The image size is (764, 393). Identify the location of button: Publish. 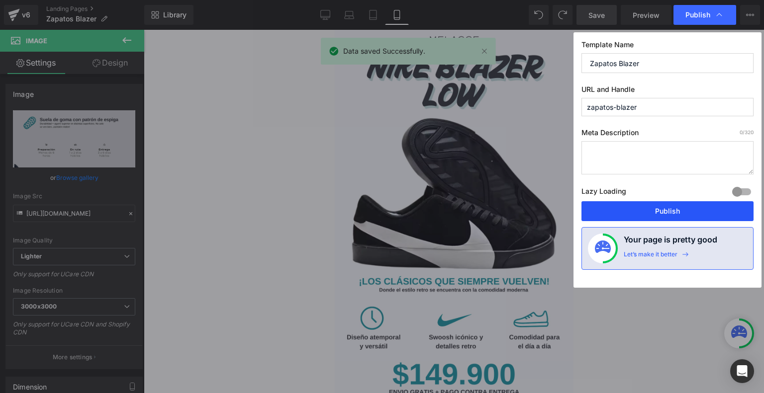
(667, 211).